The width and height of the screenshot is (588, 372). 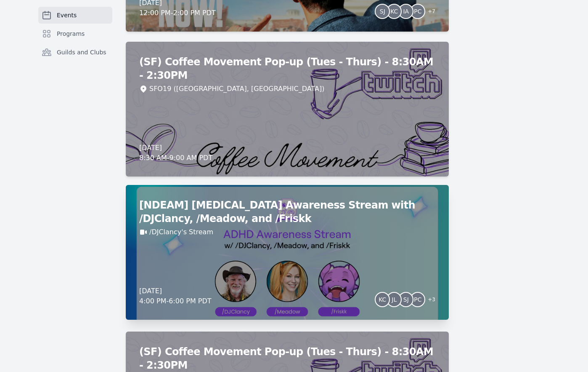 I want to click on a: Events, so click(x=75, y=15).